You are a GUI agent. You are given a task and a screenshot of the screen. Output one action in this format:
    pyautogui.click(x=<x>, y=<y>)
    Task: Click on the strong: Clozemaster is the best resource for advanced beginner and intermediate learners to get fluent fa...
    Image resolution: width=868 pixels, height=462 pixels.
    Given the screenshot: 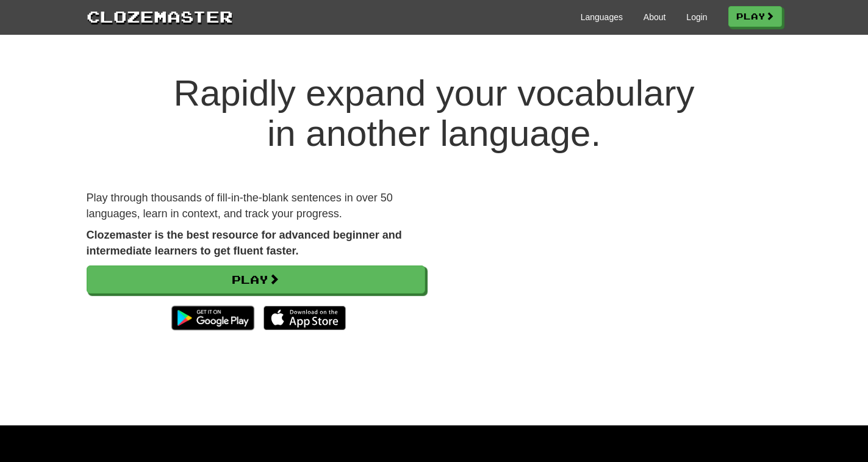 What is the action you would take?
    pyautogui.click(x=244, y=242)
    